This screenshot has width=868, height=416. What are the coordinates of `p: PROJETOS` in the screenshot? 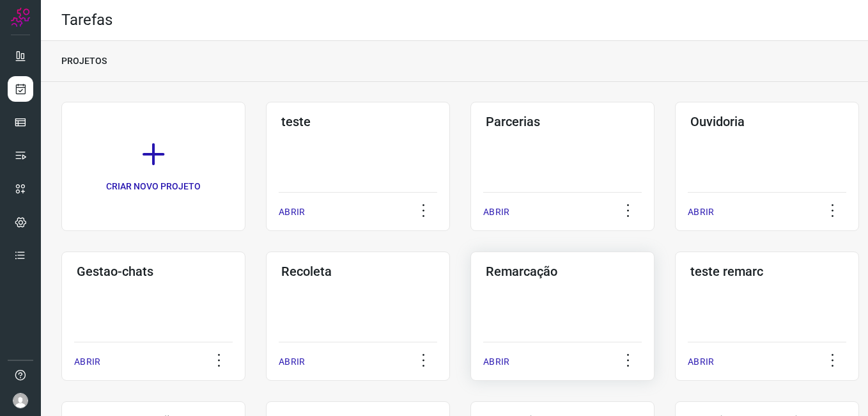 It's located at (84, 61).